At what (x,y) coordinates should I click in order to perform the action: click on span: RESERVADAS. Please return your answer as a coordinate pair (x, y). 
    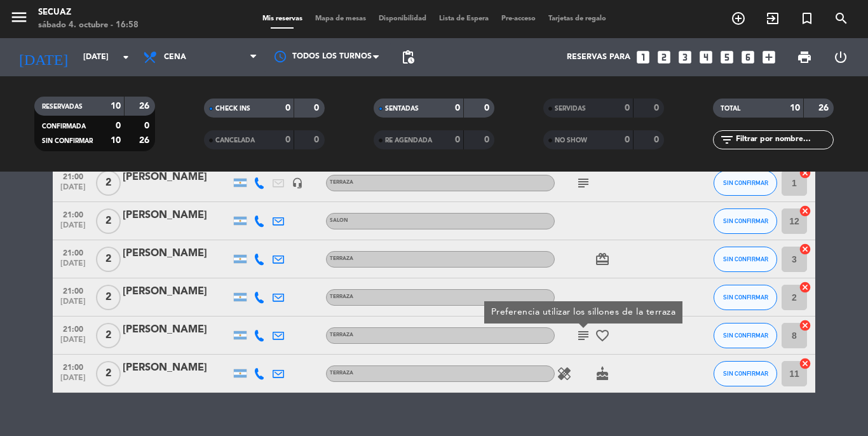
    Looking at the image, I should click on (62, 107).